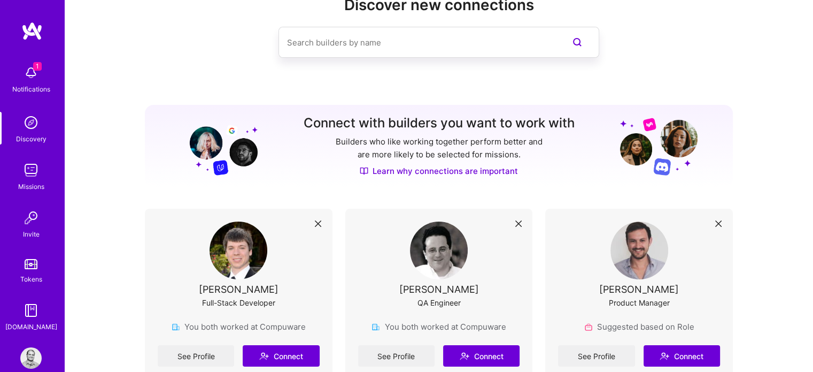  What do you see at coordinates (239, 302) in the screenshot?
I see `div: Full-Stack Developer` at bounding box center [239, 302].